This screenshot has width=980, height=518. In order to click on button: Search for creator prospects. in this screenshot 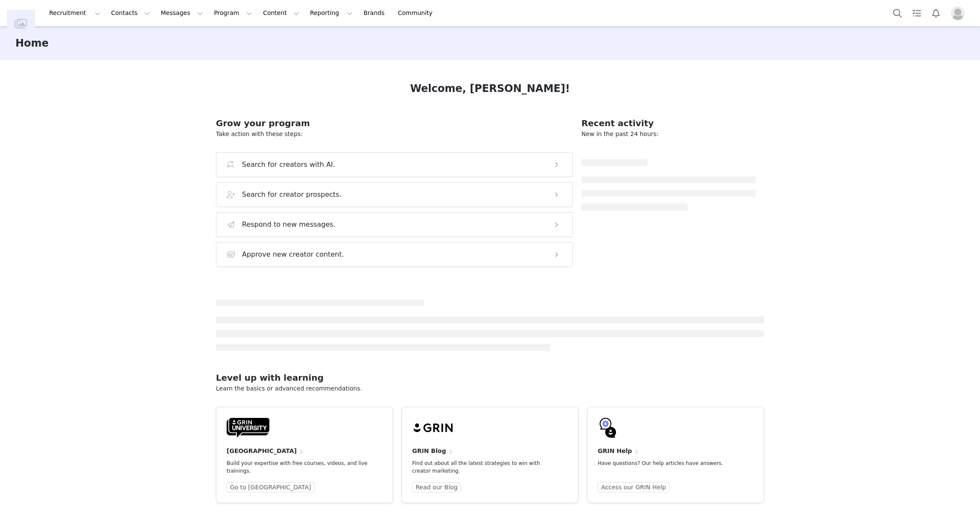, I will do `click(395, 195)`.